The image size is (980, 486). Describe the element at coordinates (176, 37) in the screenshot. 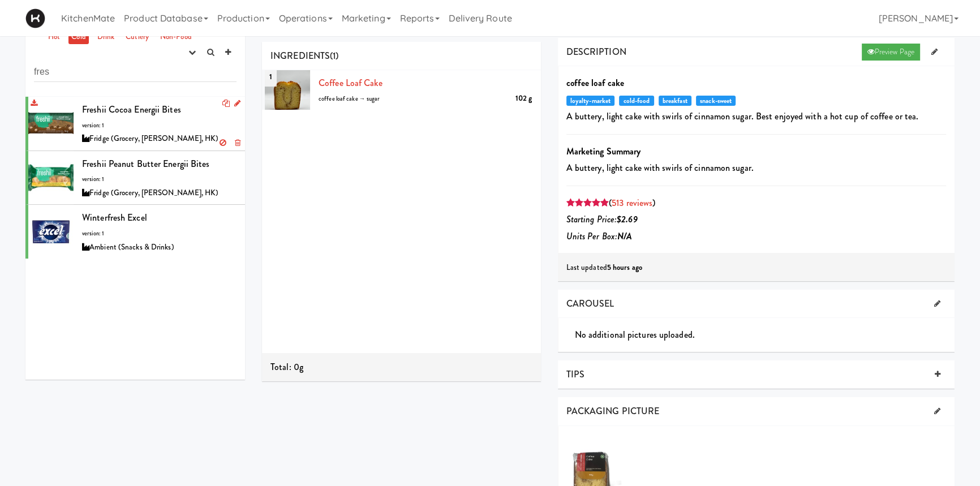

I see `a: Non-Food` at that location.